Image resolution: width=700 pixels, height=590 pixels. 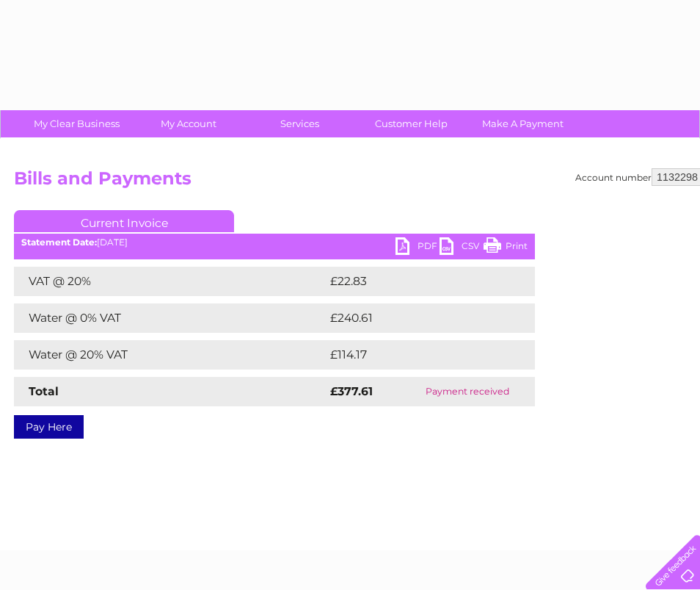 I want to click on td: Water @ 20% VAT, so click(x=170, y=355).